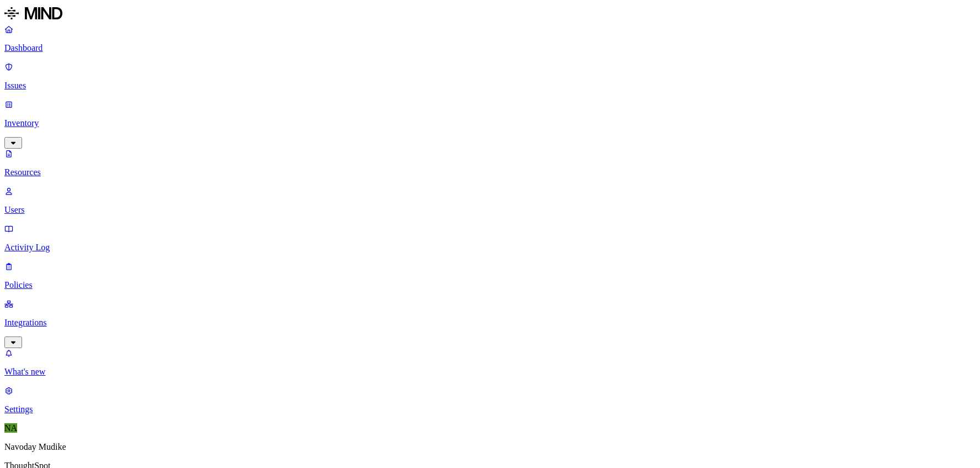 This screenshot has width=980, height=468. I want to click on p: Inventory, so click(490, 123).